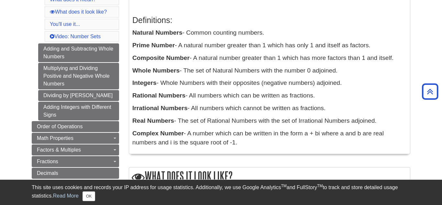 The height and width of the screenshot is (205, 442). I want to click on a: Fractions, so click(75, 162).